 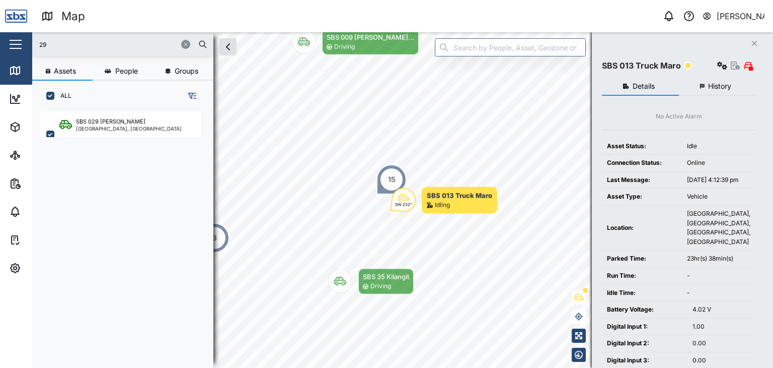 I want to click on div: Asset Type:, so click(x=642, y=196).